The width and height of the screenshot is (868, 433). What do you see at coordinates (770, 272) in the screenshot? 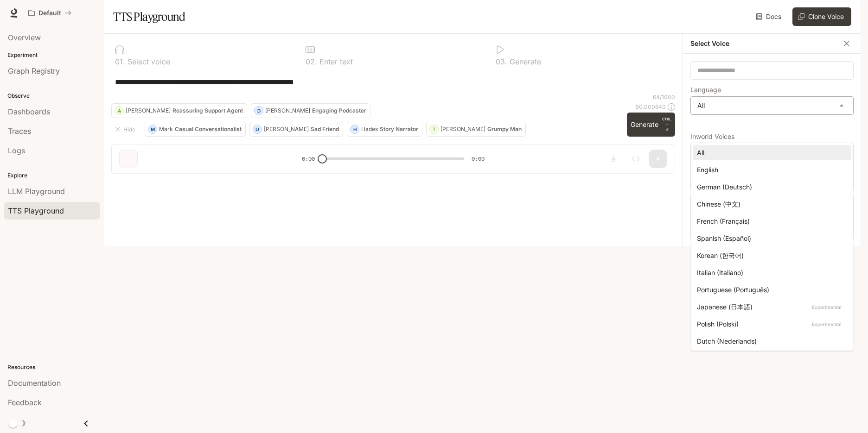
I see `div: Italian (Italiano)` at bounding box center [770, 272].